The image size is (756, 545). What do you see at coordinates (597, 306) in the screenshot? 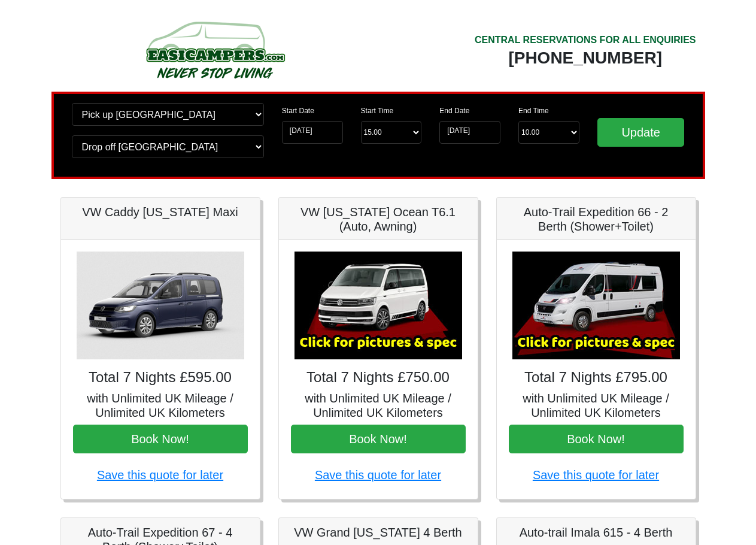
I see `img: Auto-Trail Expedition 66 - 2 Berth (Shower+Toilet)` at bounding box center [597, 306].